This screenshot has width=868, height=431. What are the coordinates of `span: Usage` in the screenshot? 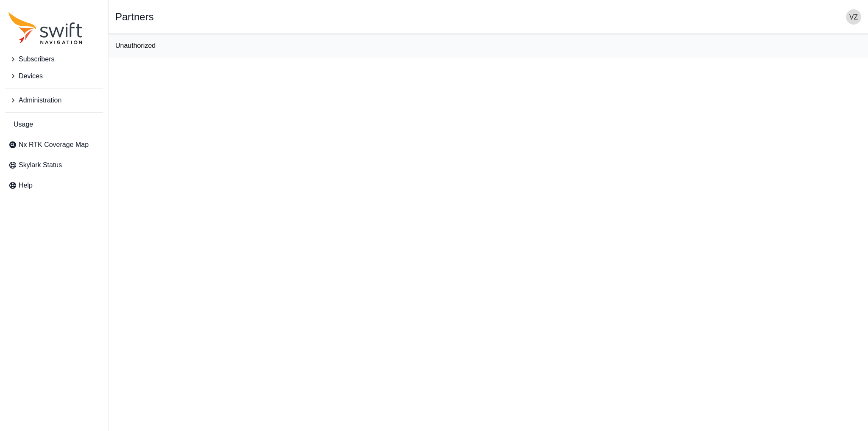 It's located at (23, 125).